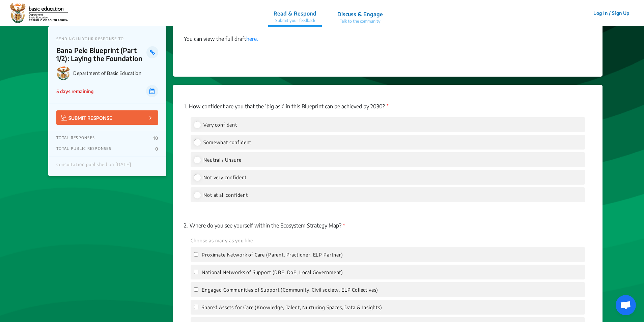 This screenshot has height=322, width=644. Describe the element at coordinates (220, 124) in the screenshot. I see `span: Very confident` at that location.